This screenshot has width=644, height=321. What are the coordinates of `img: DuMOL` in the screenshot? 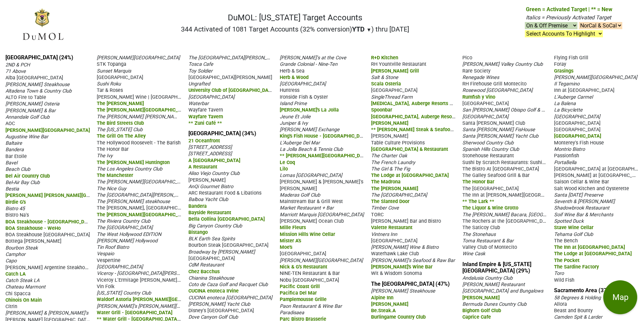 It's located at (43, 25).